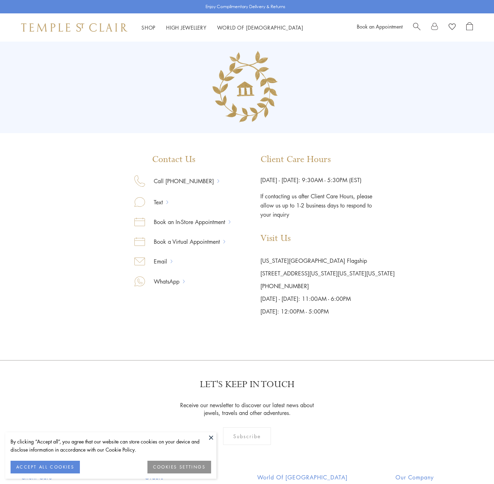 This screenshot has width=494, height=484. What do you see at coordinates (328, 160) in the screenshot?
I see `p: Client Care Hours` at bounding box center [328, 160].